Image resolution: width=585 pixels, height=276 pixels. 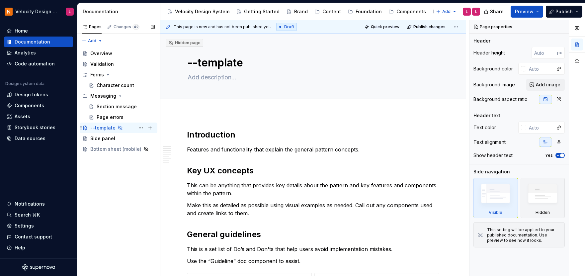 I want to click on button: Share, so click(x=494, y=12).